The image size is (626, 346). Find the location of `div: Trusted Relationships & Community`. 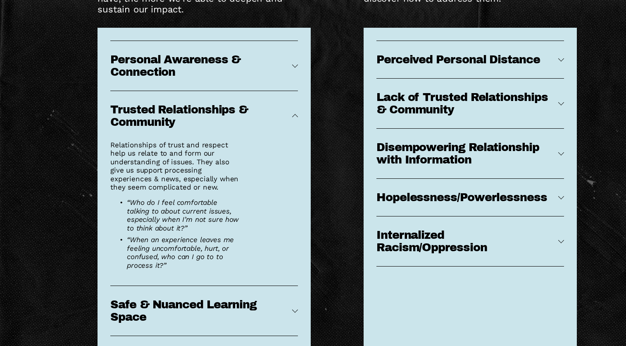

div: Trusted Relationships & Community is located at coordinates (204, 213).